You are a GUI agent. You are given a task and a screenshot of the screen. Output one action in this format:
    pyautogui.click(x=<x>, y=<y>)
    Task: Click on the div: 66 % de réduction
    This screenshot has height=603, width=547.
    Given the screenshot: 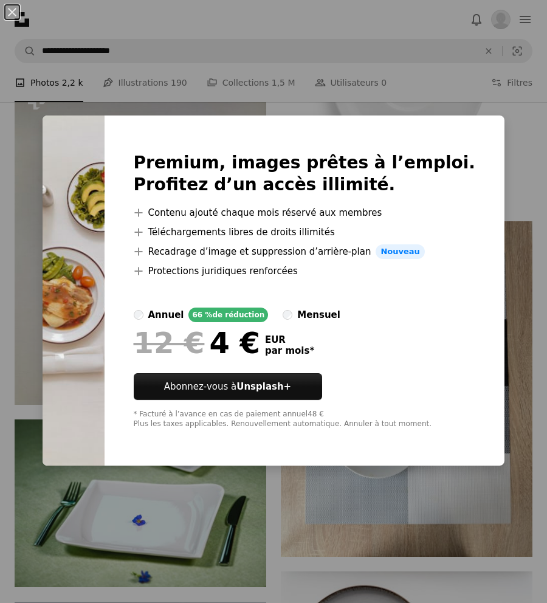 What is the action you would take?
    pyautogui.click(x=228, y=315)
    